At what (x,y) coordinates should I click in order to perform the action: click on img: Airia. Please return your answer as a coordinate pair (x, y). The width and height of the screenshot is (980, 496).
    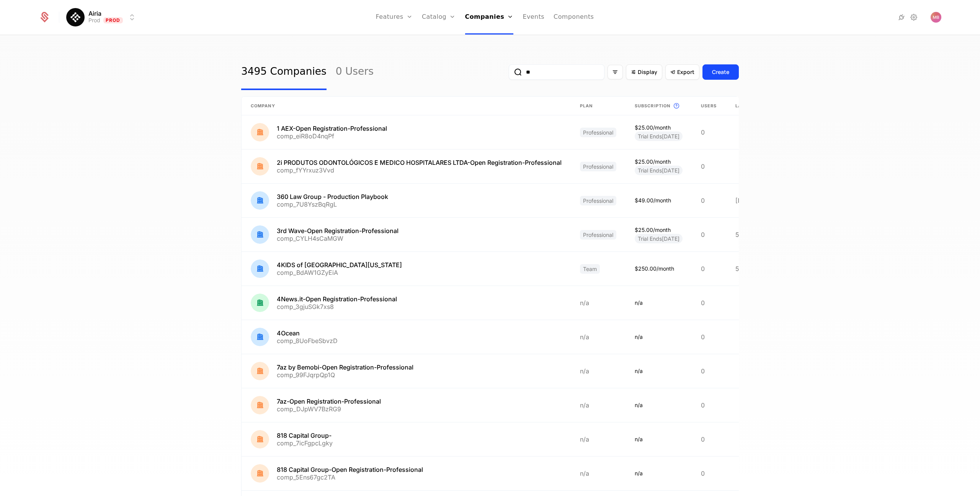
    Looking at the image, I should click on (75, 17).